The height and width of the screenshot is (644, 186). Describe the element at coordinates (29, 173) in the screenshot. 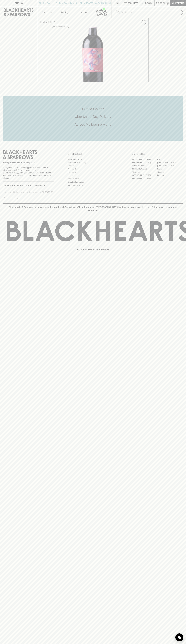

I see `p: It is against the law to sell or supply alcohol to, or to obtain alcohol on behalf of a person un...` at that location.